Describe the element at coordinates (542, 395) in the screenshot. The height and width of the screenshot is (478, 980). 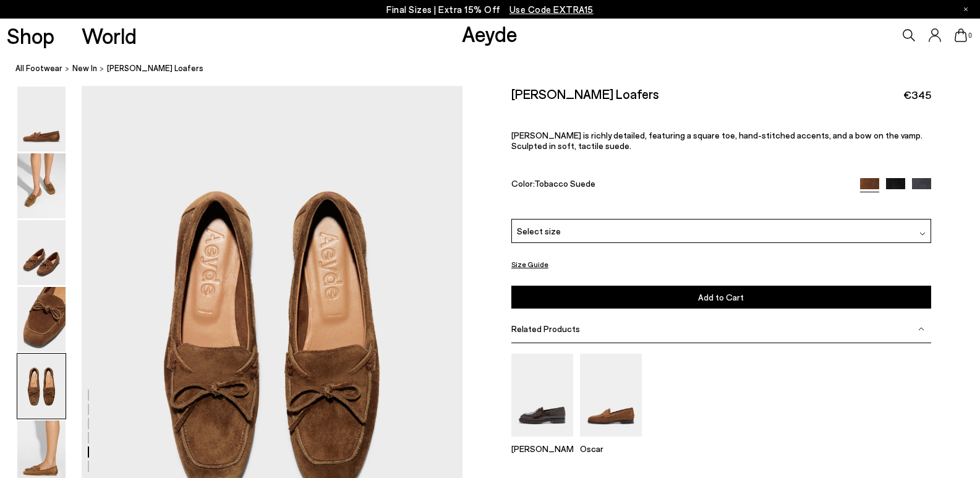
I see `img: Leon Loafers` at that location.